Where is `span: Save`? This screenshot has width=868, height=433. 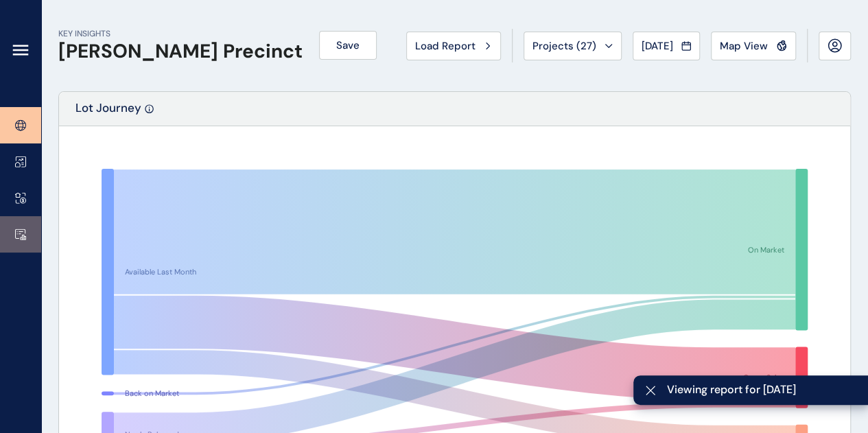
span: Save is located at coordinates (348, 46).